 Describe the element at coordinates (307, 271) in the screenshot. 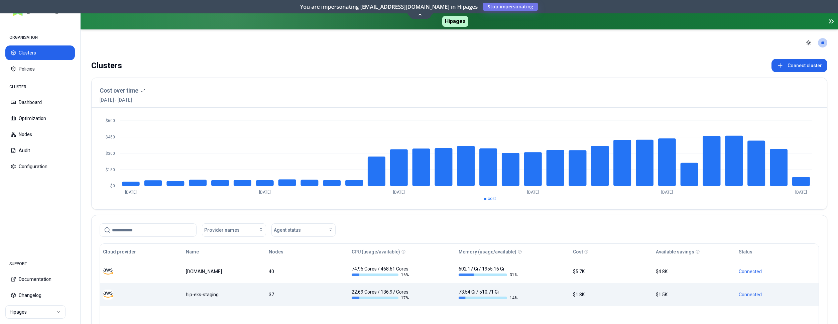

I see `div: 40` at that location.